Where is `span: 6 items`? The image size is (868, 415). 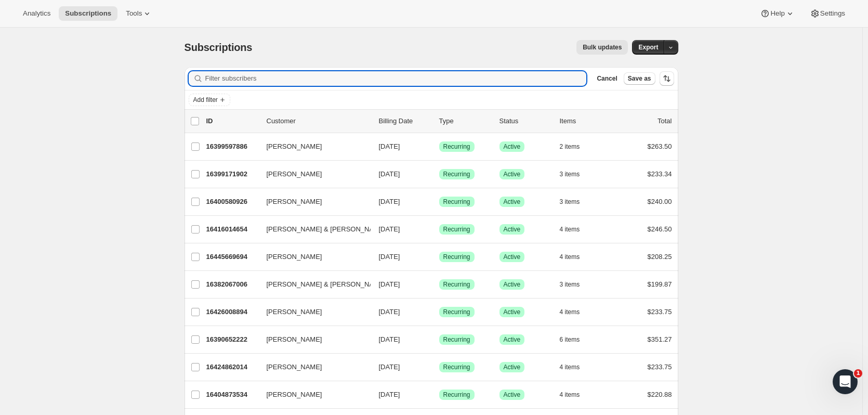
span: 6 items is located at coordinates (570, 340).